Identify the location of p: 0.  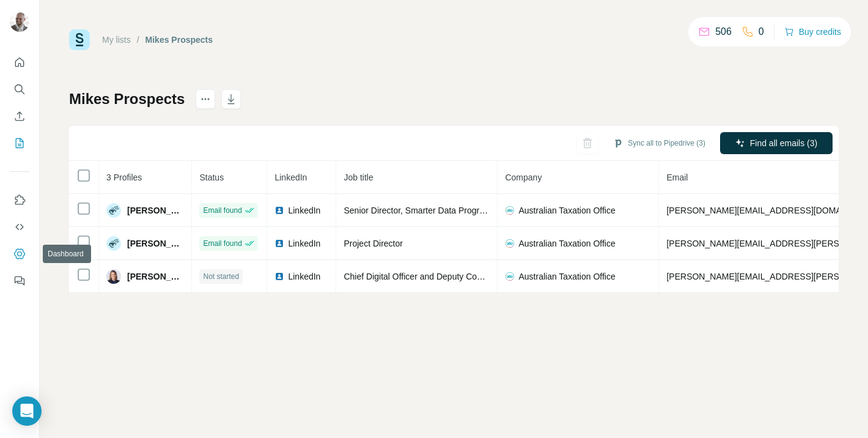
(761, 32).